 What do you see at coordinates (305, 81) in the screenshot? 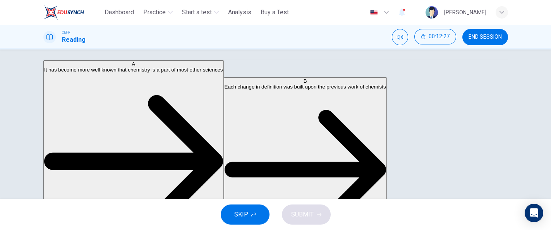
I see `div: B` at bounding box center [305, 81].